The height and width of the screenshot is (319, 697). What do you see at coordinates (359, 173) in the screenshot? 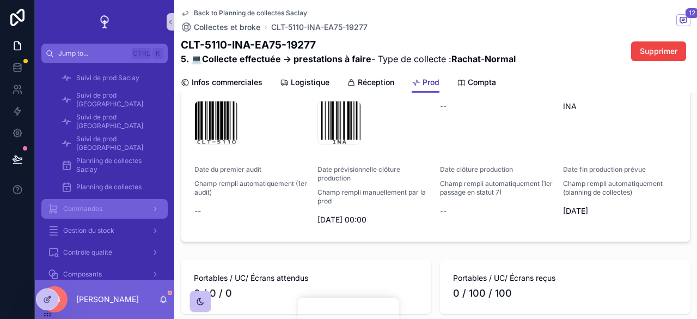
I see `span: Date prévisionnelle clôture production` at bounding box center [359, 173].